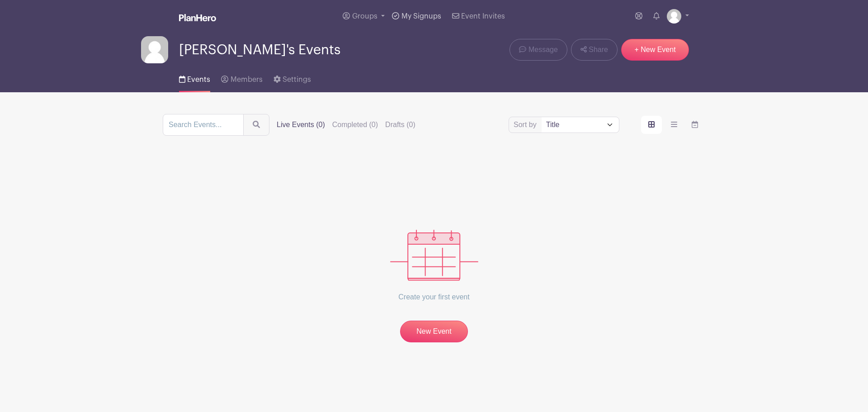 This screenshot has height=412, width=868. What do you see at coordinates (483, 16) in the screenshot?
I see `span: Event Invites` at bounding box center [483, 16].